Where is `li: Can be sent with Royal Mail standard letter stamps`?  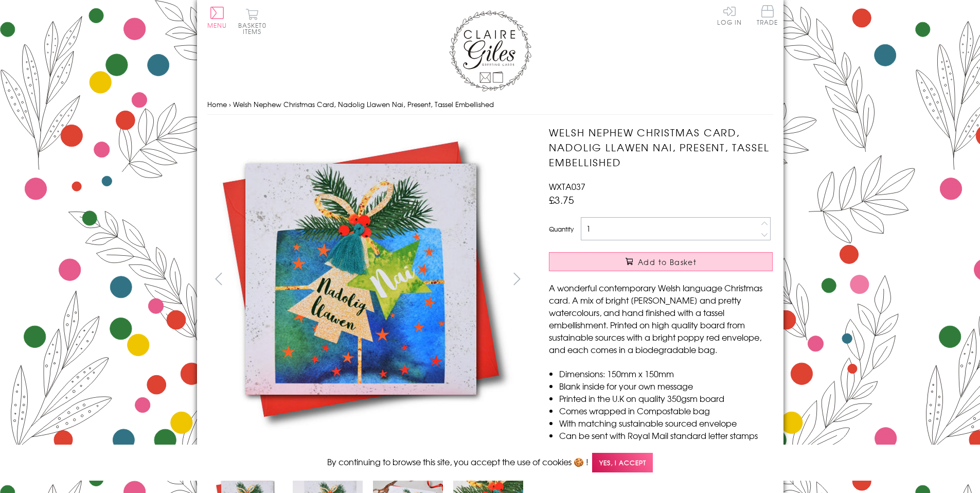 li: Can be sent with Royal Mail standard letter stamps is located at coordinates (666, 436).